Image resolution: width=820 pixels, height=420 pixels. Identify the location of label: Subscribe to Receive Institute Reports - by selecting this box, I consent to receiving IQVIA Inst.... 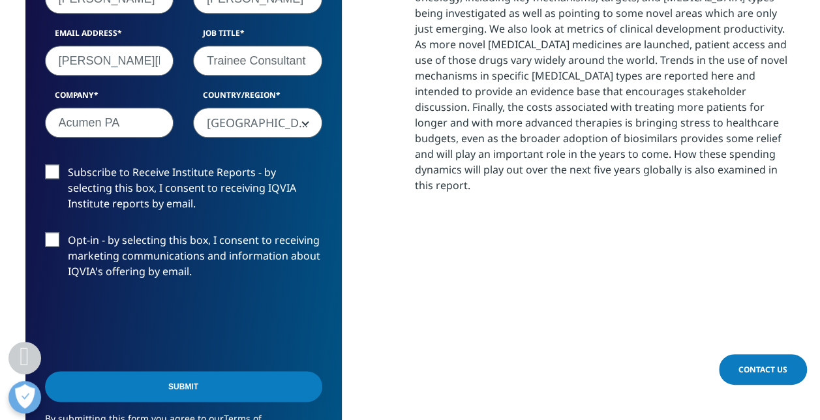
(183, 191).